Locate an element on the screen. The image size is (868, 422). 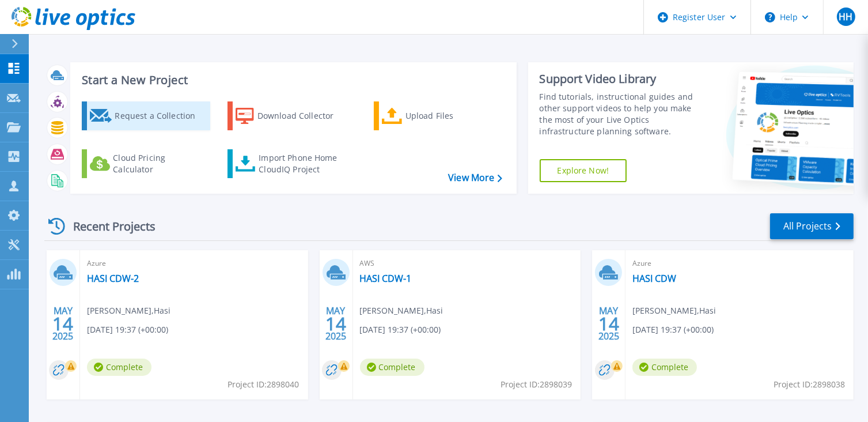
span: AWS is located at coordinates (467, 263).